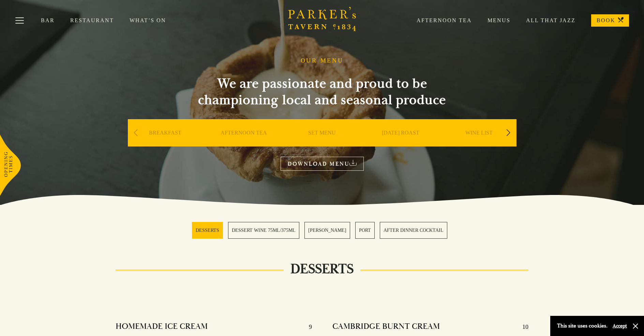 Image resolution: width=644 pixels, height=336 pixels. Describe the element at coordinates (207, 230) in the screenshot. I see `a: 1 / 5` at that location.